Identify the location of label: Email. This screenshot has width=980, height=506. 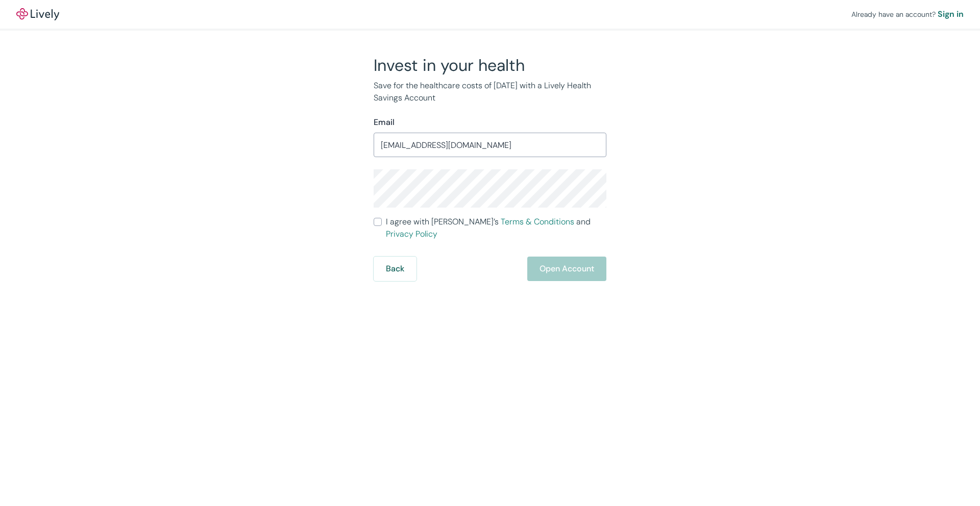
(384, 123).